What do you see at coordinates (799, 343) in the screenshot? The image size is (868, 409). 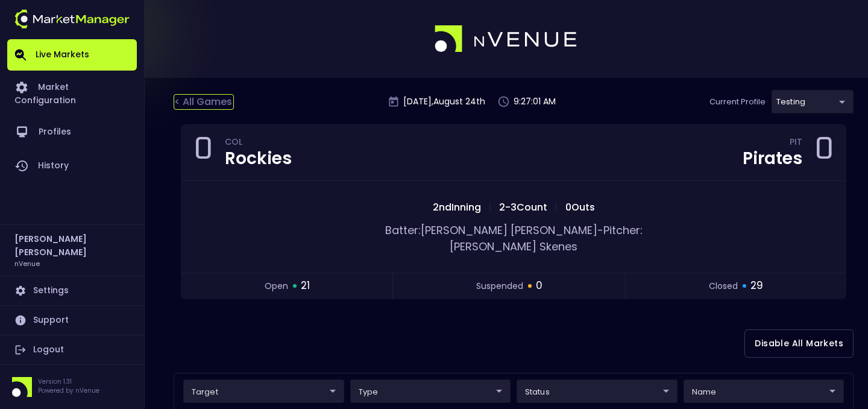 I see `button: Disable All Markets` at bounding box center [799, 343].